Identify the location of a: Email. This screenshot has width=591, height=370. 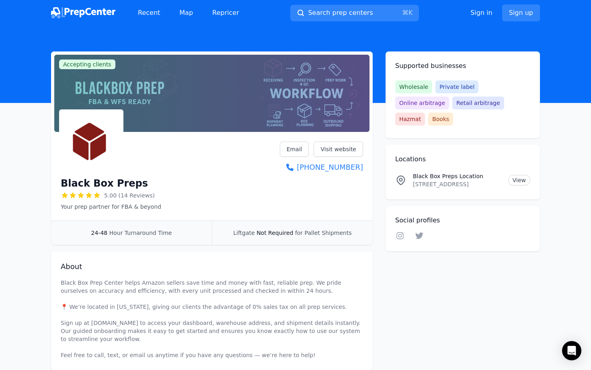
(295, 149).